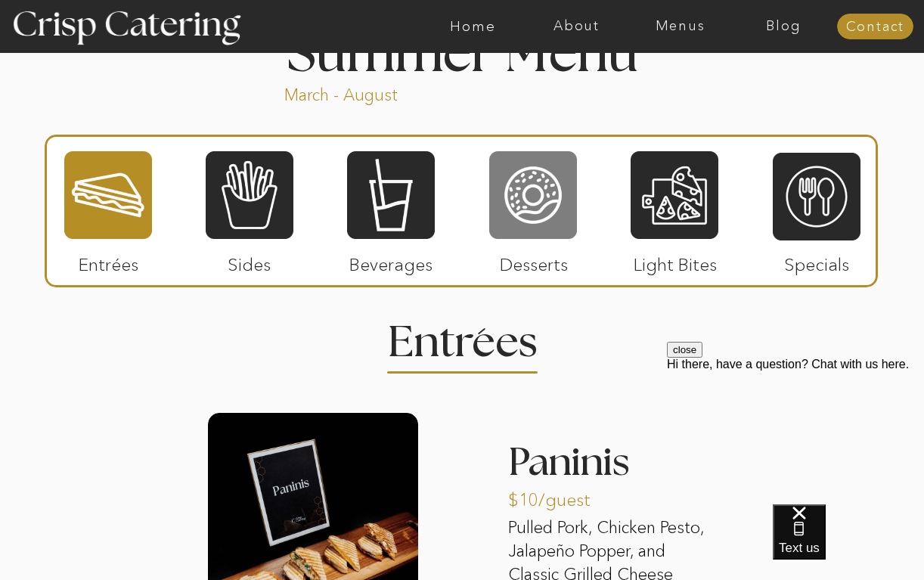 Image resolution: width=924 pixels, height=580 pixels. I want to click on h3: Paninis, so click(614, 467).